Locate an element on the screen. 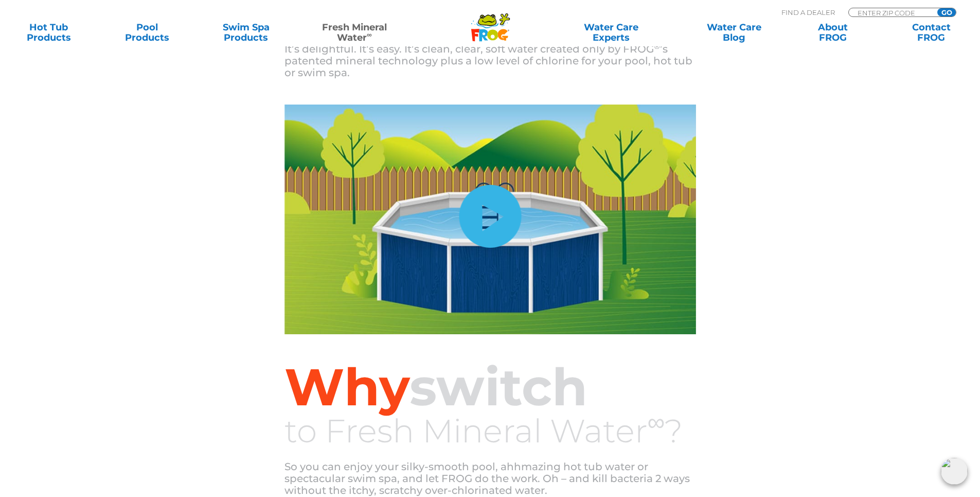 The height and width of the screenshot is (497, 980). img: fmw-main-video-cover is located at coordinates (490, 220).